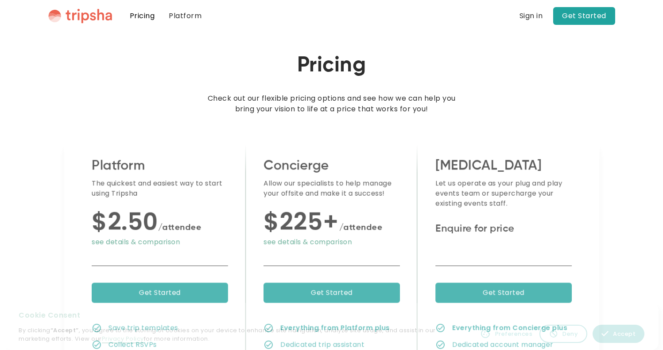 The image size is (663, 350). Describe the element at coordinates (241, 334) in the screenshot. I see `p: By clicking , you agree to the storing of cookies on your device to enhance site navigation, anal...` at that location.